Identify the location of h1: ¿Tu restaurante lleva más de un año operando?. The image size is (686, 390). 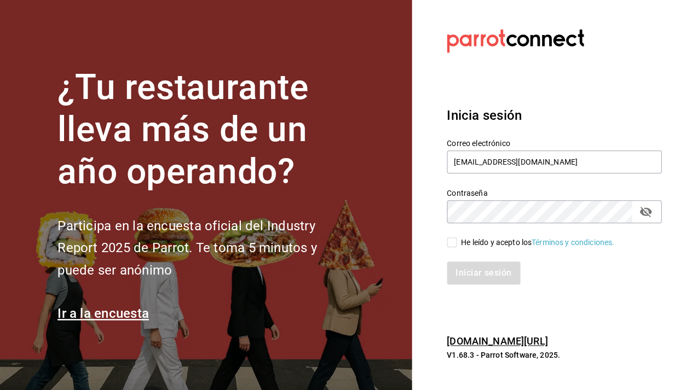
(205, 130).